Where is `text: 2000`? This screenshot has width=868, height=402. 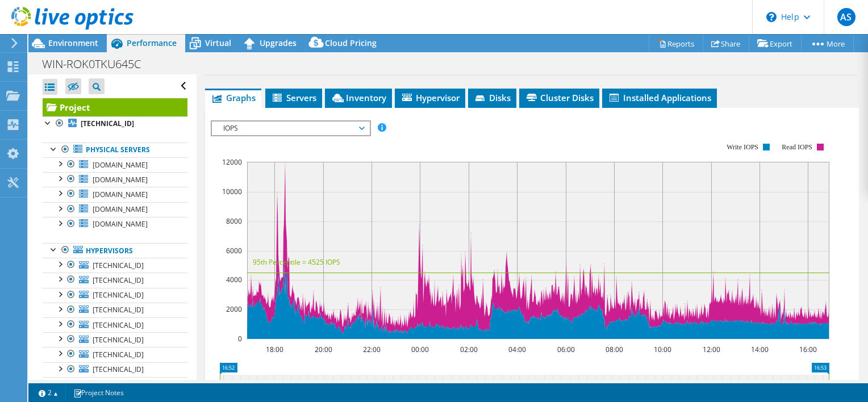
text: 2000 is located at coordinates (234, 308).